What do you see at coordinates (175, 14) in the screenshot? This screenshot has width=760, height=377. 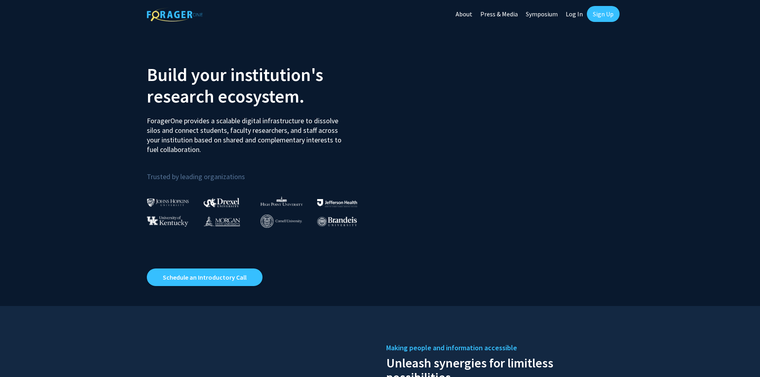 I see `img: ForagerOne Logo` at bounding box center [175, 14].